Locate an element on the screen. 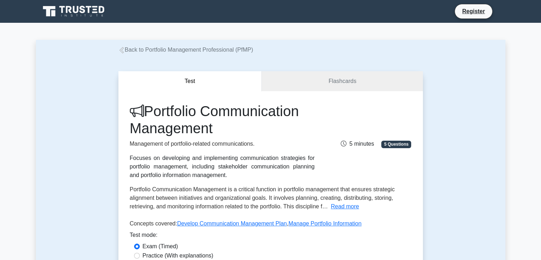 This screenshot has height=260, width=541. a: Register is located at coordinates (473, 11).